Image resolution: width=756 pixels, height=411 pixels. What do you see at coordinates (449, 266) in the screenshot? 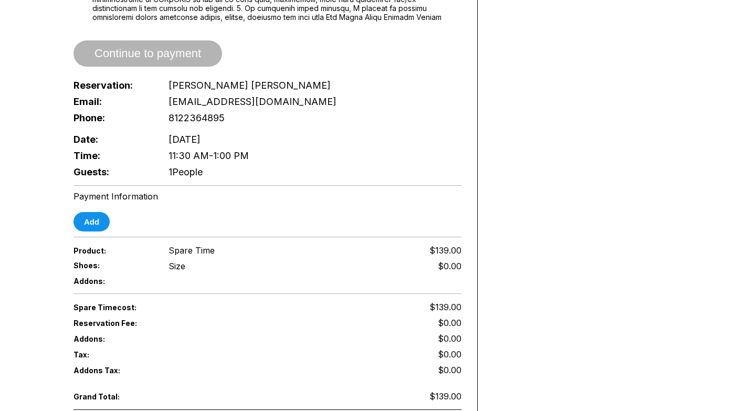
I see `div: $0.00` at bounding box center [449, 266].